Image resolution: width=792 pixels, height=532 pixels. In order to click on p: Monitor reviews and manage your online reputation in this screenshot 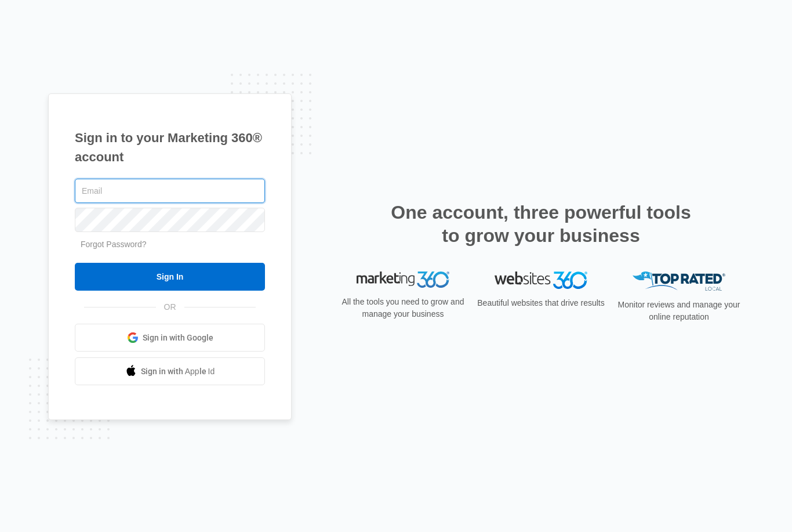, I will do `click(679, 311)`.